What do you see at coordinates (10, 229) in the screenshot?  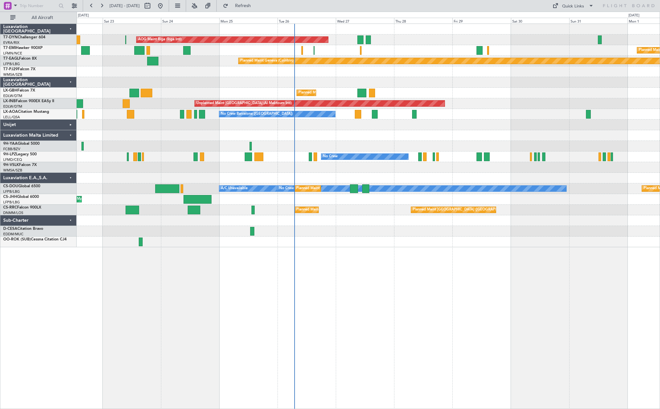 I see `span: D-CESA` at bounding box center [10, 229].